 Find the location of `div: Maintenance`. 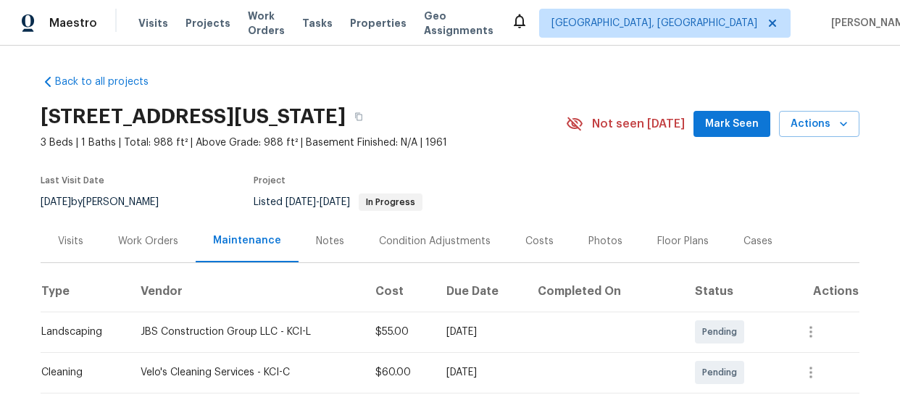

div: Maintenance is located at coordinates (247, 241).